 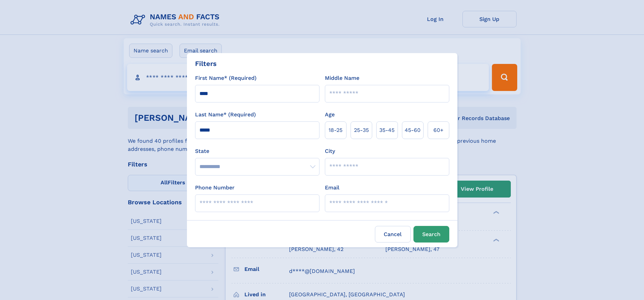 What do you see at coordinates (438, 130) in the screenshot?
I see `span: 60+` at bounding box center [438, 130].